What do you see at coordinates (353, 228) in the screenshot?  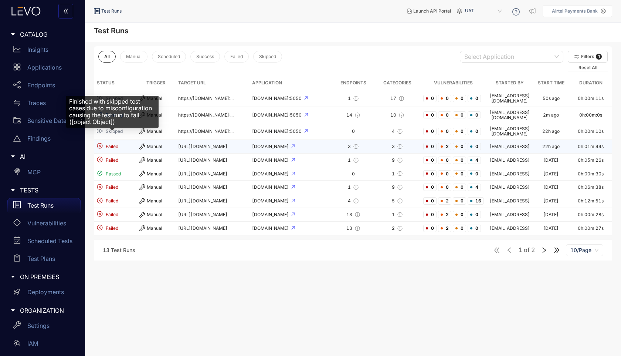 I see `div: 13` at bounding box center [353, 228].